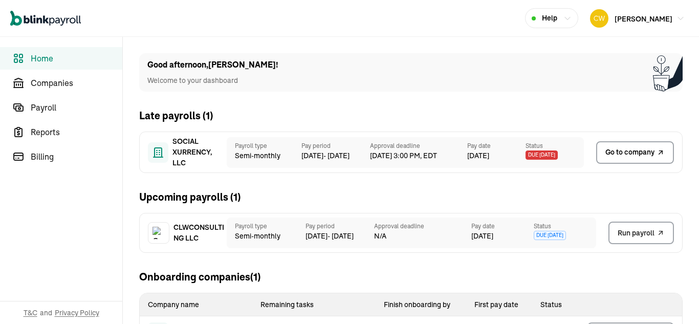 The width and height of the screenshot is (699, 324). I want to click on span: and, so click(46, 313).